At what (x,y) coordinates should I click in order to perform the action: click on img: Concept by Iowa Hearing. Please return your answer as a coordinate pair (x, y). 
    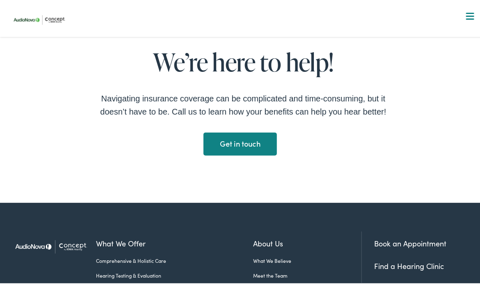
    Looking at the image, I should click on (53, 245).